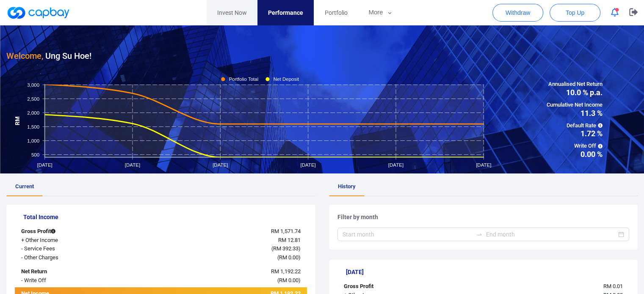  Describe the element at coordinates (479, 234) in the screenshot. I see `span: to` at that location.